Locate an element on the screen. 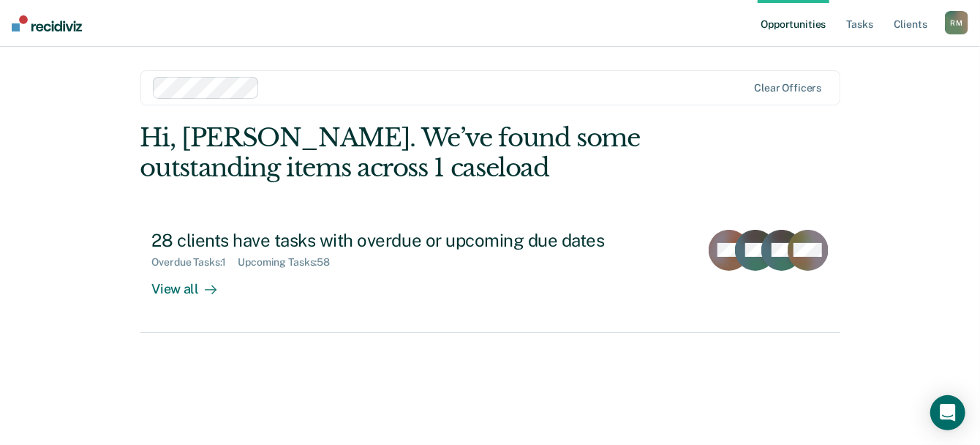 Image resolution: width=980 pixels, height=445 pixels. a: 28 clients have tasks with overdue or upcoming due datesOverdue Tasks:1Upcoming Tasks:58View all is located at coordinates (490, 275).